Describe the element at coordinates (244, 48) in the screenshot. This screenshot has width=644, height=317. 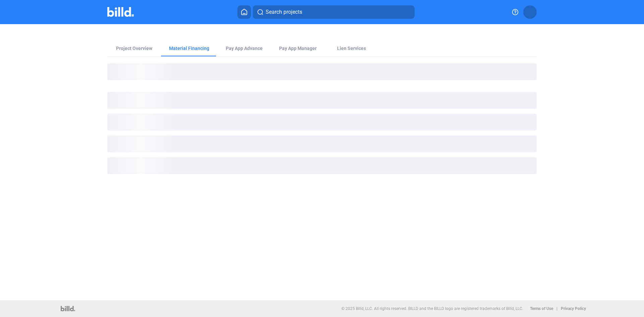
I see `div: Pay App Advance` at that location.